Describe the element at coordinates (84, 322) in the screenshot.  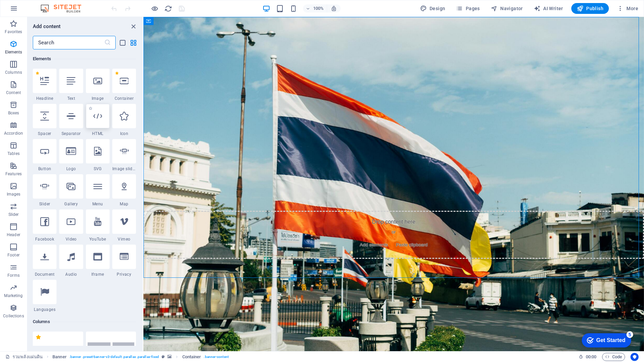
I see `h6: Columns` at that location.